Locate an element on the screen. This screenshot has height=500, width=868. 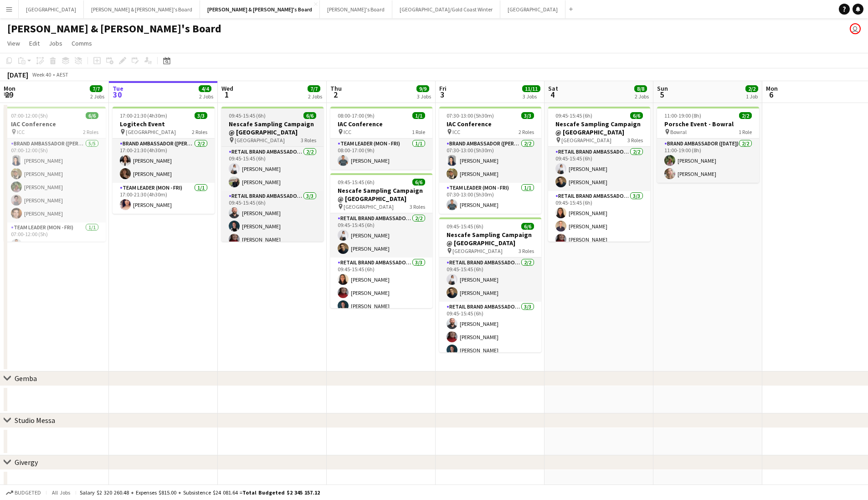
span: View is located at coordinates (14, 44).